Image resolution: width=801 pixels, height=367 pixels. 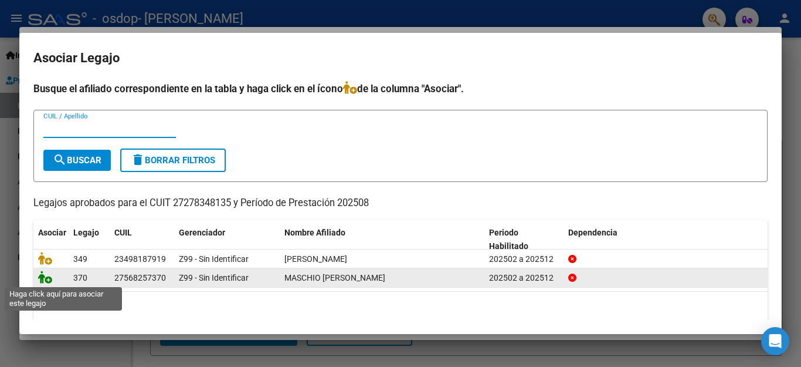 I want to click on datatable-header-cell: Nombre Afiliado, so click(x=382, y=239).